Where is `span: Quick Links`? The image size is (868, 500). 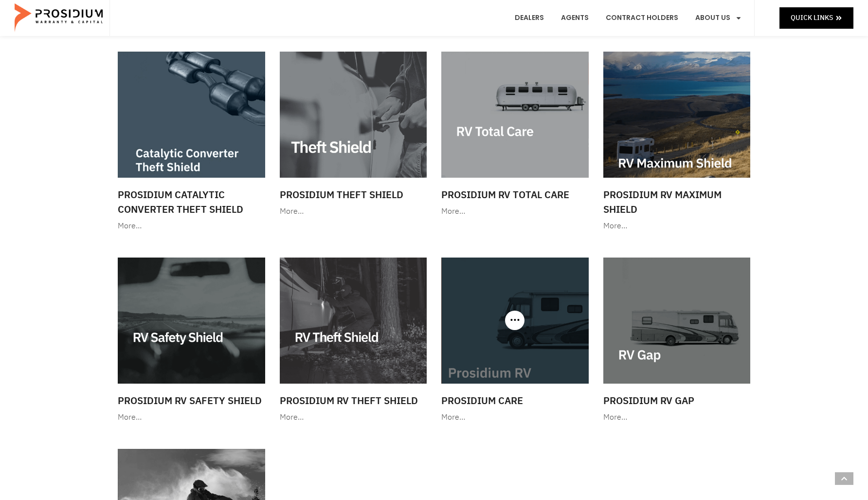
span: Quick Links is located at coordinates (812, 18).